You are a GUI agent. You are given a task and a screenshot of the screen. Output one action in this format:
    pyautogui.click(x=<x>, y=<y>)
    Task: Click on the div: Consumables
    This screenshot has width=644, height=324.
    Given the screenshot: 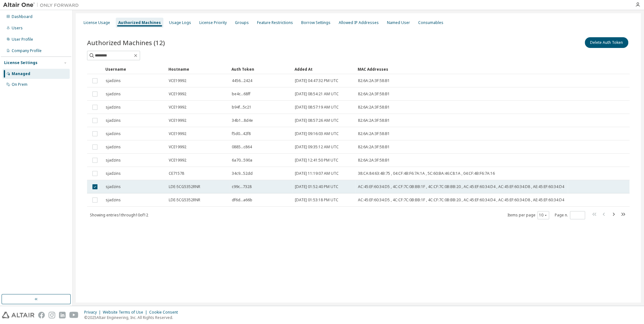 What is the action you would take?
    pyautogui.click(x=431, y=23)
    